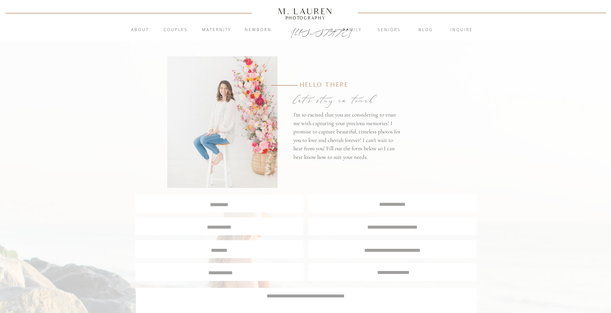 The height and width of the screenshot is (313, 611). I want to click on nav: blog, so click(426, 30).